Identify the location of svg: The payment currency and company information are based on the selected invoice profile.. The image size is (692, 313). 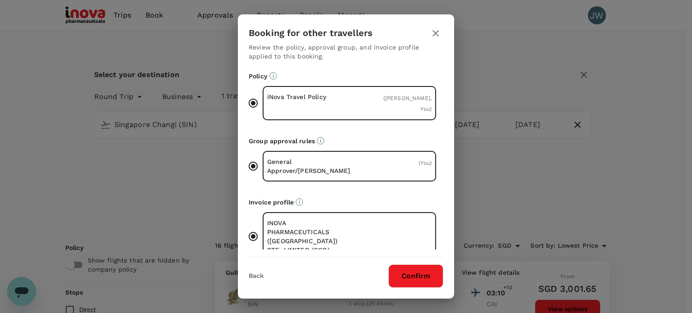
(299, 202).